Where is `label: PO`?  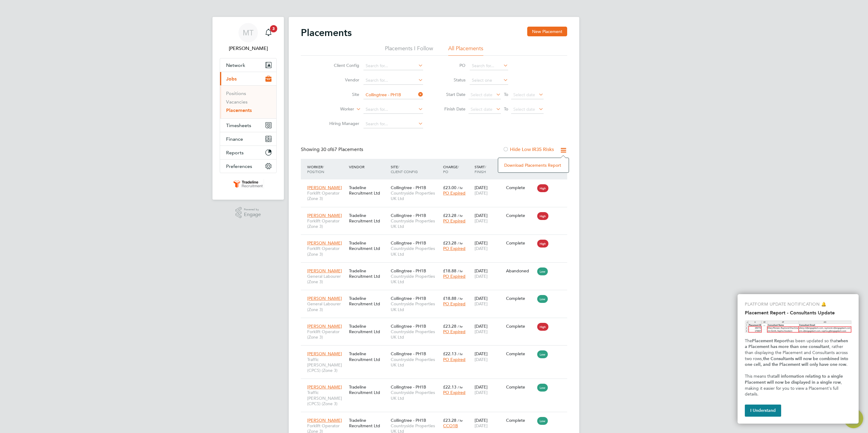
label: PO is located at coordinates (452, 65).